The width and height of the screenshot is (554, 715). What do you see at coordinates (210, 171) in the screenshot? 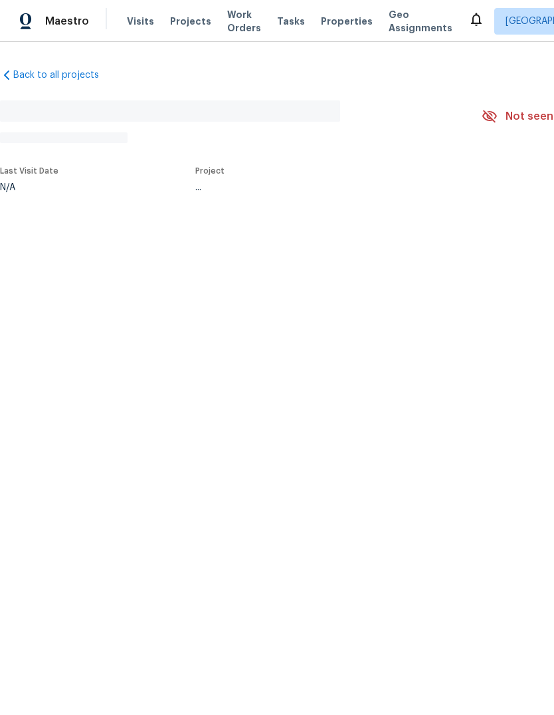
I see `span: Project` at bounding box center [210, 171].